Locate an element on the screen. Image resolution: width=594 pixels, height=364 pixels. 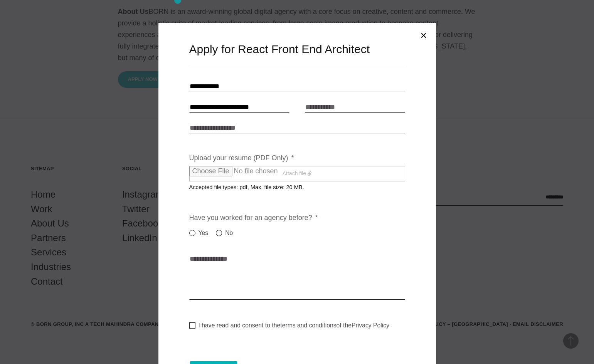
label: Yes is located at coordinates (199, 233).